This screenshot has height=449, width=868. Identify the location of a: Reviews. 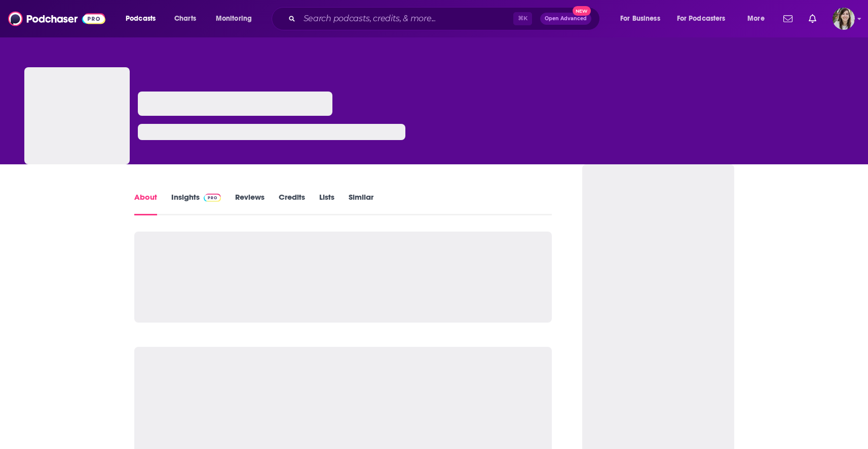
(250, 204).